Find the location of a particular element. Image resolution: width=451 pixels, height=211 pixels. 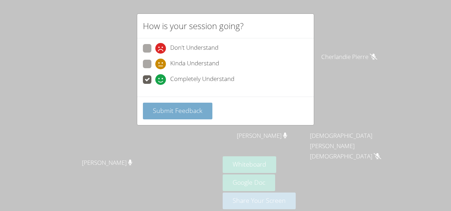

span: Submit Feedback is located at coordinates (178, 110).